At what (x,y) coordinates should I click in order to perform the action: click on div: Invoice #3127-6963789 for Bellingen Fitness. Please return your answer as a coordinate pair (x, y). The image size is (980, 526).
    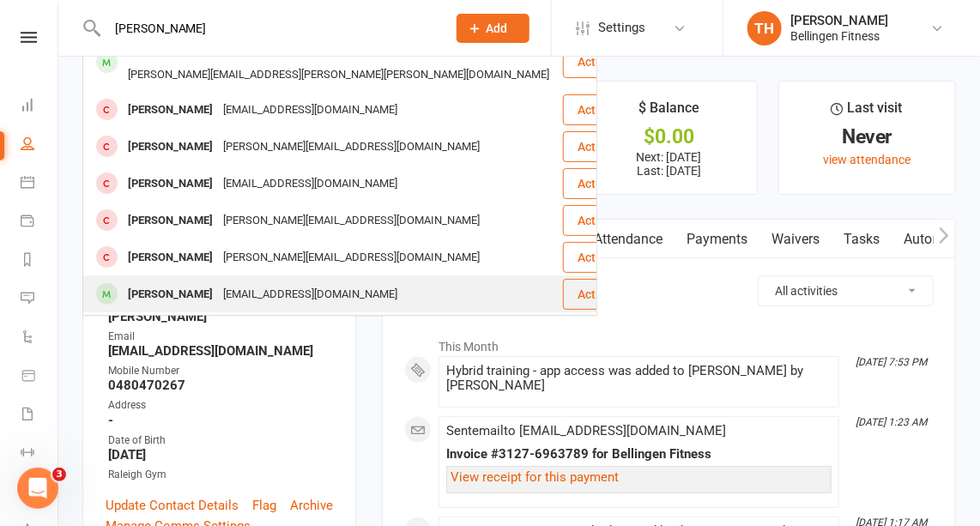
    Looking at the image, I should click on (639, 454).